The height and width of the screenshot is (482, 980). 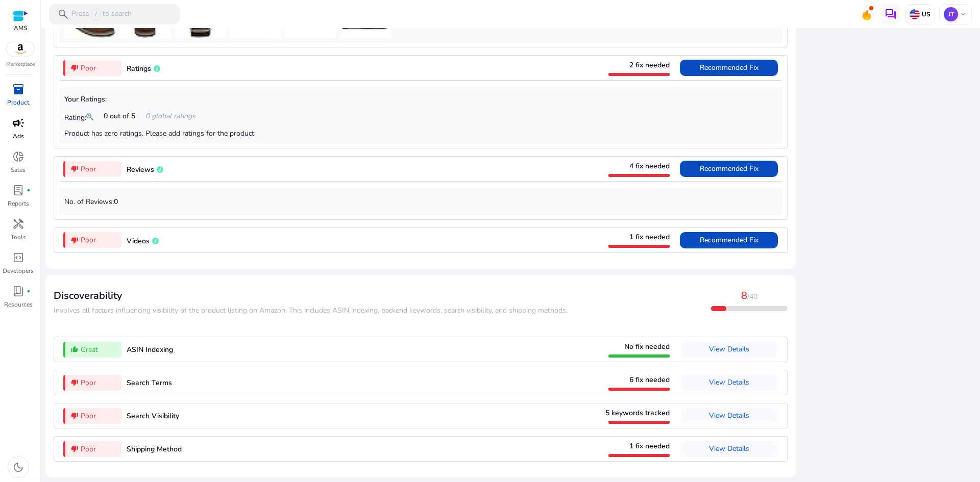 I want to click on p: Press to search, so click(x=102, y=14).